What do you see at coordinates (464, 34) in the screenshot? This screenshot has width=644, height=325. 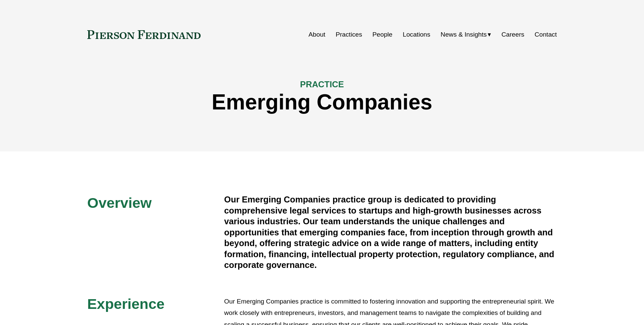 I see `span: News & Insights` at bounding box center [464, 34].